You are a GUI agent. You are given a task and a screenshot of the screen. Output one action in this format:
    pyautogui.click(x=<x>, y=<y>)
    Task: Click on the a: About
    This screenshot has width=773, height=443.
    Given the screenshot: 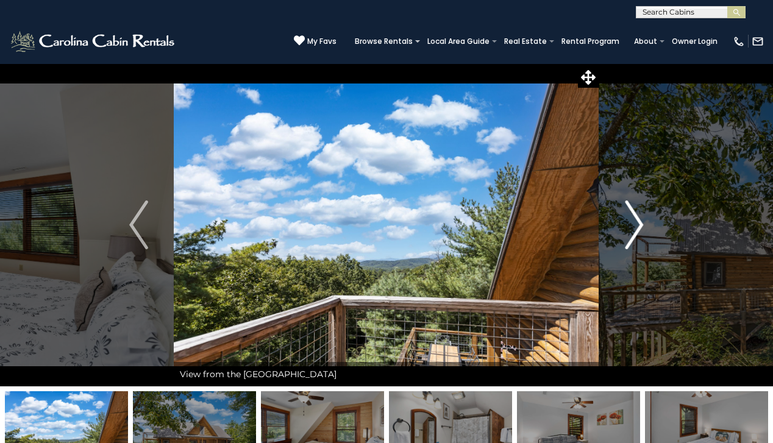 What is the action you would take?
    pyautogui.click(x=646, y=41)
    